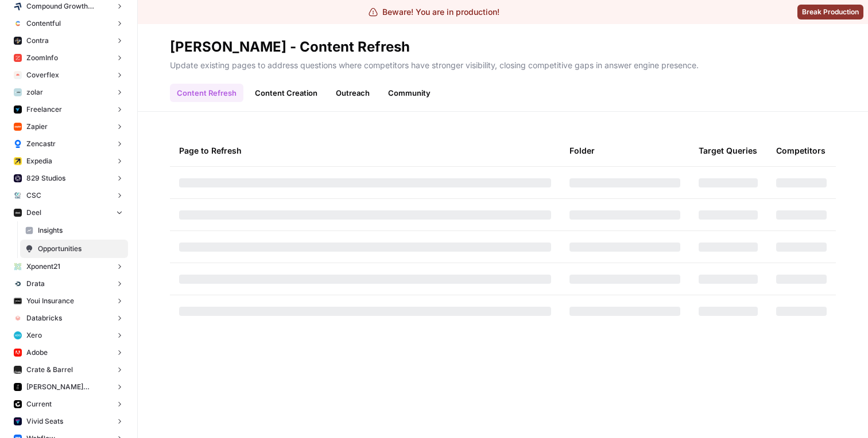 The width and height of the screenshot is (868, 438). What do you see at coordinates (18, 353) in the screenshot?
I see `img: eqzcz4tzlr7ve7xmt41l933d2ra3` at bounding box center [18, 353].